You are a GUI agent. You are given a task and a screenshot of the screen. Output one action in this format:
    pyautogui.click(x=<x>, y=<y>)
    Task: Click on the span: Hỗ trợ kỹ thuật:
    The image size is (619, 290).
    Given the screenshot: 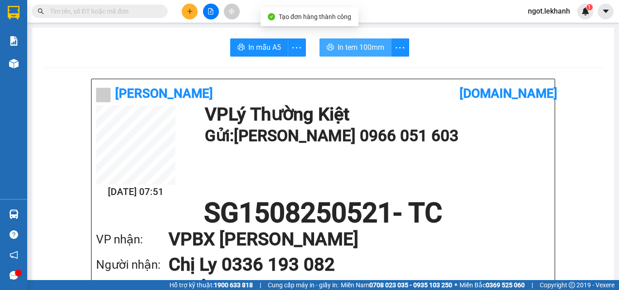 What is the action you would take?
    pyautogui.click(x=211, y=285)
    